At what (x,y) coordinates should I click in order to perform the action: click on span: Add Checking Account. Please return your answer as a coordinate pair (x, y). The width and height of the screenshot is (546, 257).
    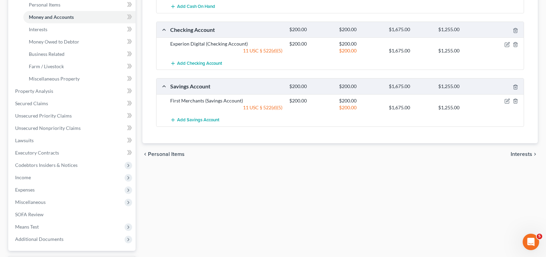
    Looking at the image, I should click on (199, 63).